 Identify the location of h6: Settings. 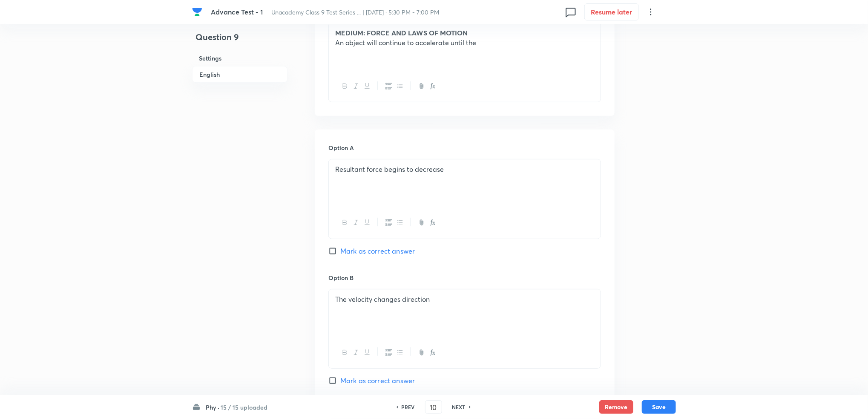
(240, 58).